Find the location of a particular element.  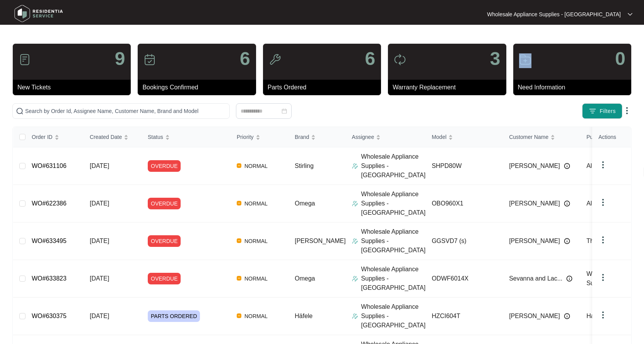

span: Order ID is located at coordinates (42, 137).